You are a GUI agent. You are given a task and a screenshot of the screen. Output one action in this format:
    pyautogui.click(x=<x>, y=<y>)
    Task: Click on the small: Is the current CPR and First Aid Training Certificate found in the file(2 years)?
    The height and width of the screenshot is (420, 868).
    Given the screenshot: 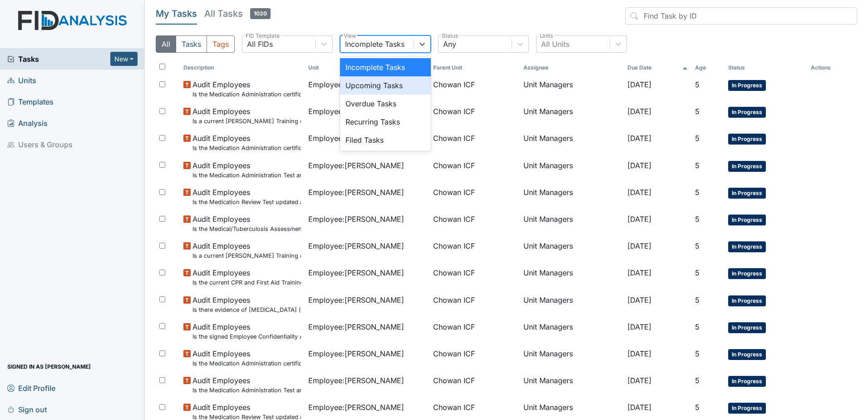 What is the action you would take?
    pyautogui.click(x=247, y=282)
    